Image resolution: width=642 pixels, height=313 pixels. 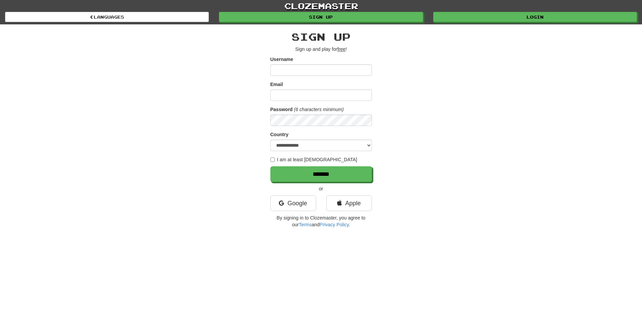 What do you see at coordinates (535, 17) in the screenshot?
I see `a: Login` at bounding box center [535, 17].